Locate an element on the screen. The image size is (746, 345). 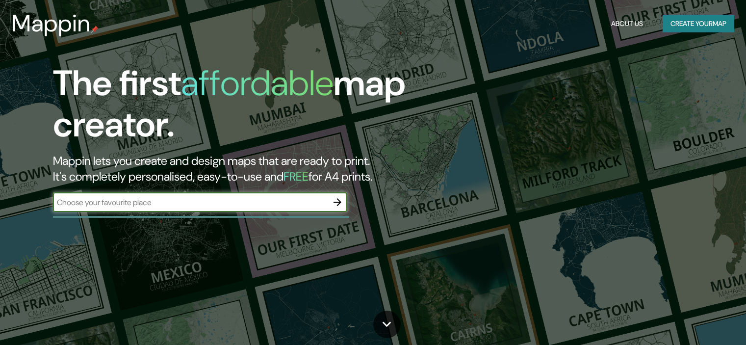
input: Choose your favourite place is located at coordinates (190, 202).